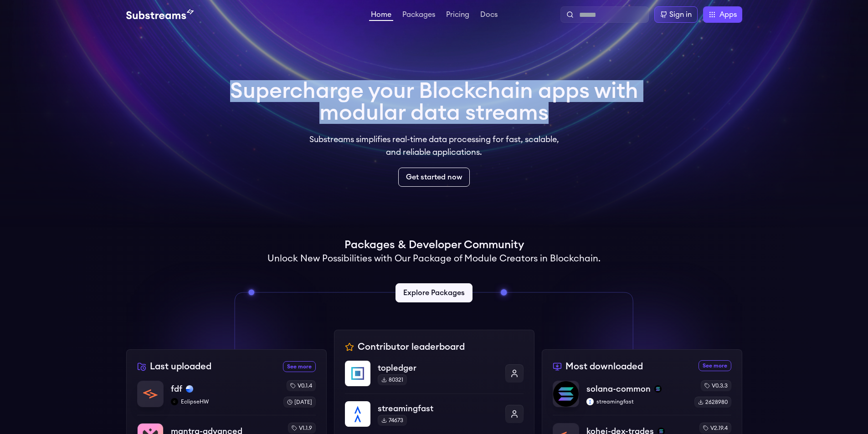 This screenshot has width=868, height=434. I want to click on img: solana, so click(658, 389).